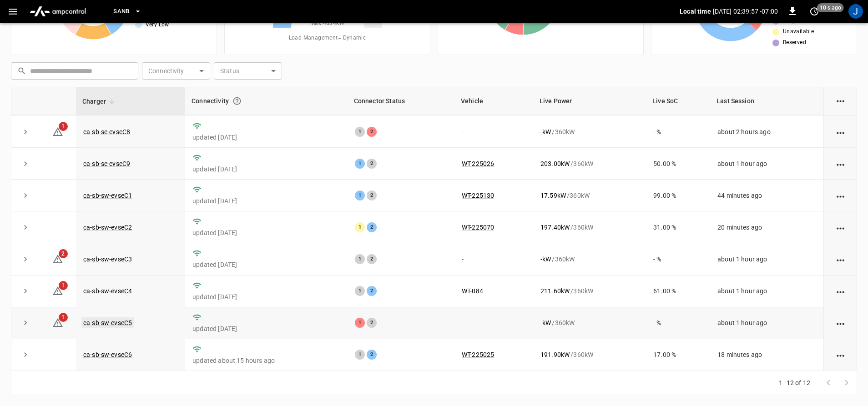 The height and width of the screenshot is (406, 868). I want to click on a: ca-sb-sw-evseC4, so click(107, 291).